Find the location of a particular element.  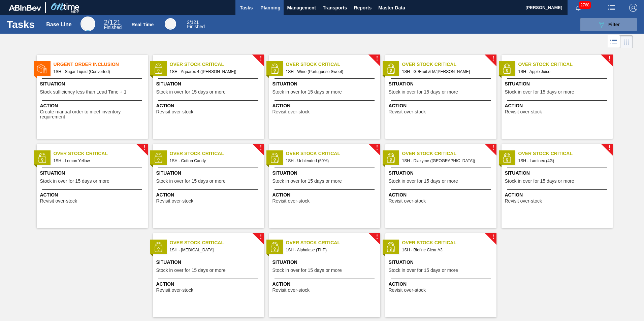

span: 2768 is located at coordinates (585, 5).